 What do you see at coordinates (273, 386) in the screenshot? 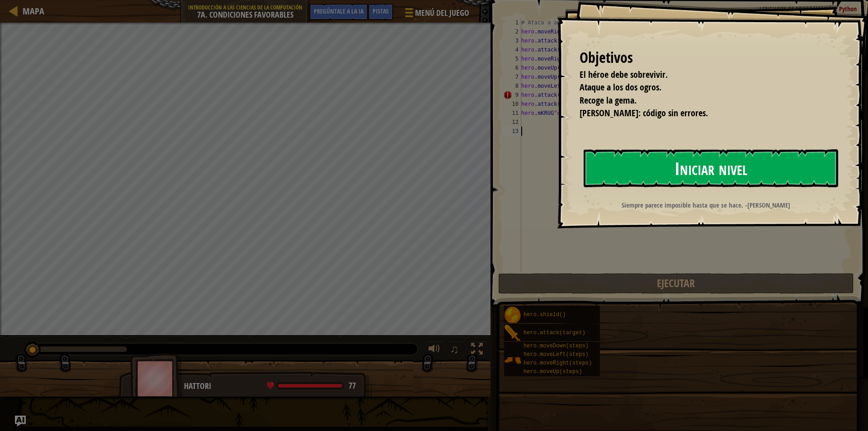
I see `div: Hattori` at bounding box center [273, 386].